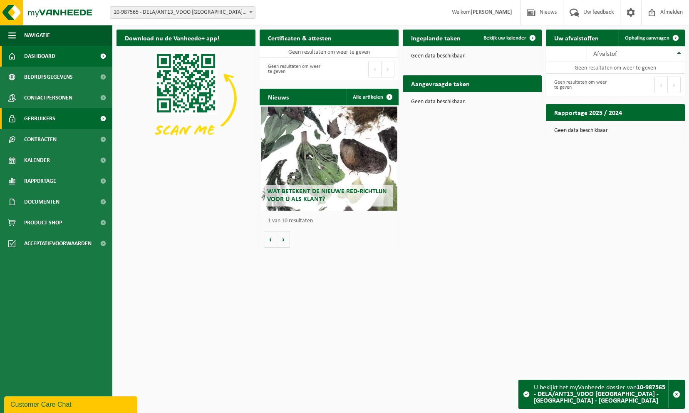 This screenshot has height=413, width=689. What do you see at coordinates (58, 243) in the screenshot?
I see `span: Acceptatievoorwaarden` at bounding box center [58, 243].